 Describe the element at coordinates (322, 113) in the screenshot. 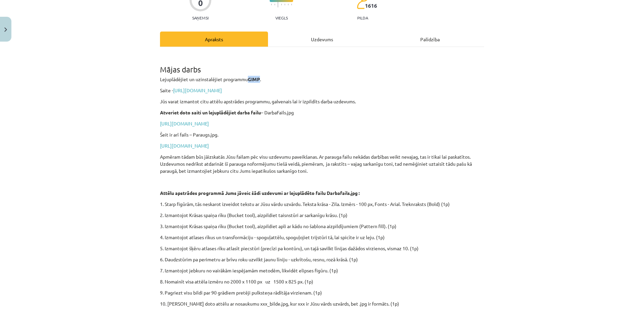

I see `p: – DarbaFails.jpg` at that location.